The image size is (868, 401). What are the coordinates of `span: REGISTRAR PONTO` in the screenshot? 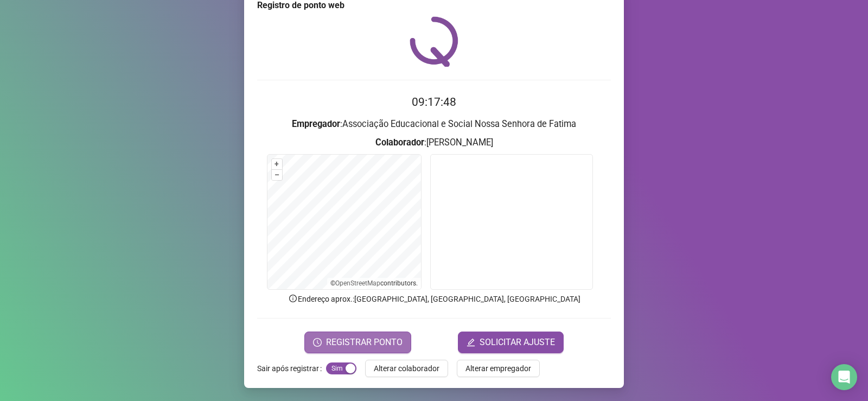 It's located at (364, 343).